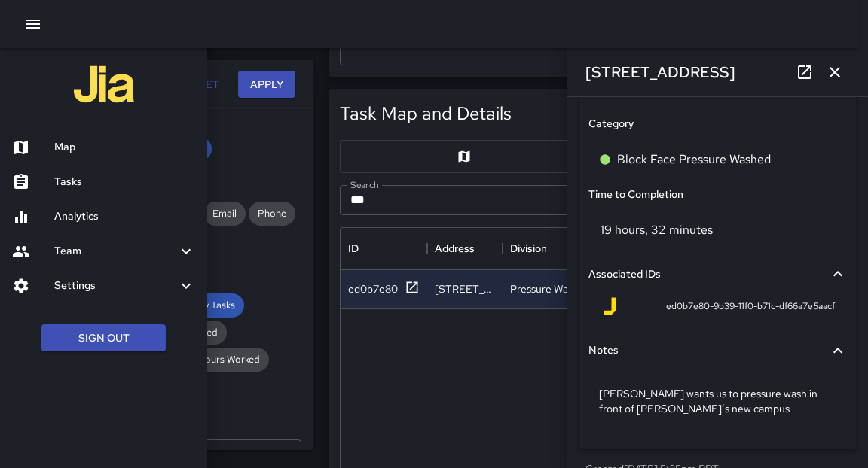  What do you see at coordinates (124, 183) in the screenshot?
I see `h6: Tasks` at bounding box center [124, 183].